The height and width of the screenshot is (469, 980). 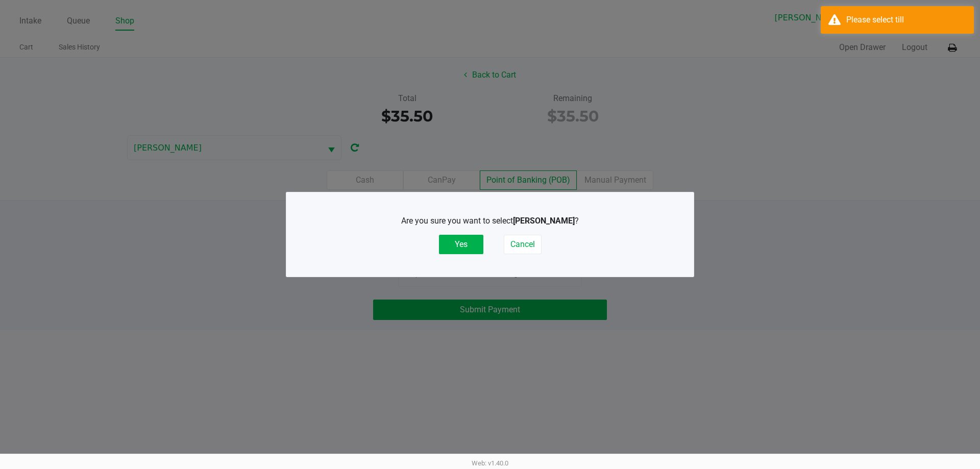 I want to click on p: Are you sure you want to select ?, so click(x=490, y=221).